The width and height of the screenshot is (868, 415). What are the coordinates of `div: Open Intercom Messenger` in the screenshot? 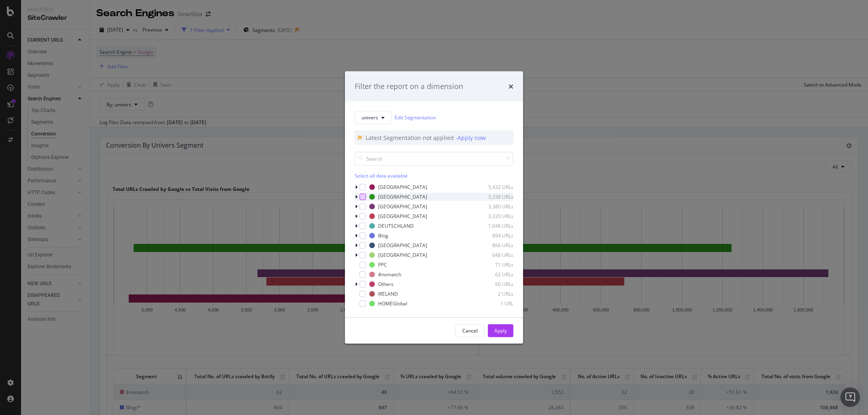 It's located at (850, 398).